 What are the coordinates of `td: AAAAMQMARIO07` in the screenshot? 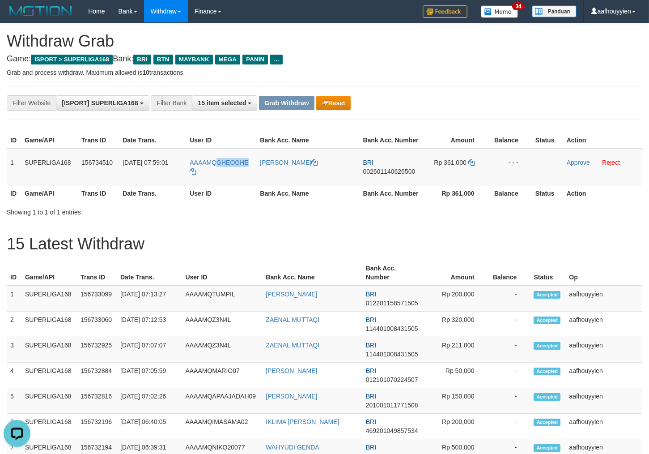 It's located at (222, 375).